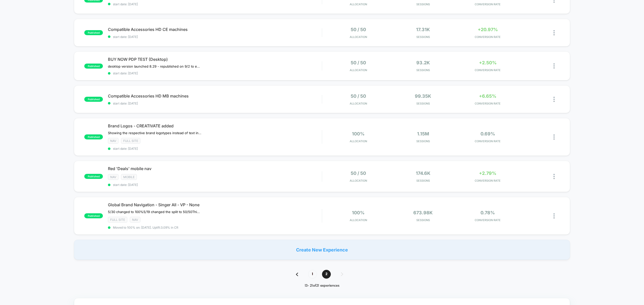  Describe the element at coordinates (322, 286) in the screenshot. I see `div: 13 - 21 of 21 experiences` at that location.